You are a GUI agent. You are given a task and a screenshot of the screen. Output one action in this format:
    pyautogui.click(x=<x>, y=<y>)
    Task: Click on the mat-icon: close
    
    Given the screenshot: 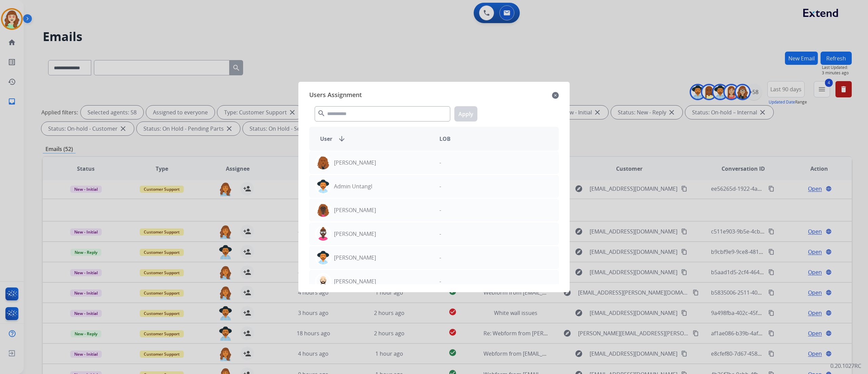 What is the action you would take?
    pyautogui.click(x=555, y=95)
    